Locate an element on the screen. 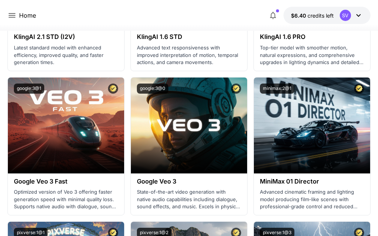 This screenshot has width=378, height=236. div: $6.4032 is located at coordinates (312, 15).